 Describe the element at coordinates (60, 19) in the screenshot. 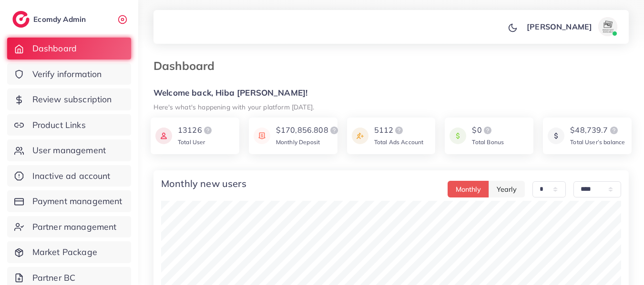

I see `h2: Ecomdy Admin` at that location.